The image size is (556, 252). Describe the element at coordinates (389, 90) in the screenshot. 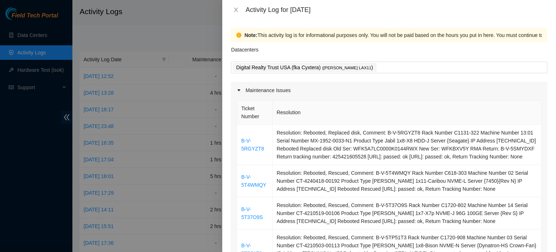

I see `div: Maintenance Issues` at that location.